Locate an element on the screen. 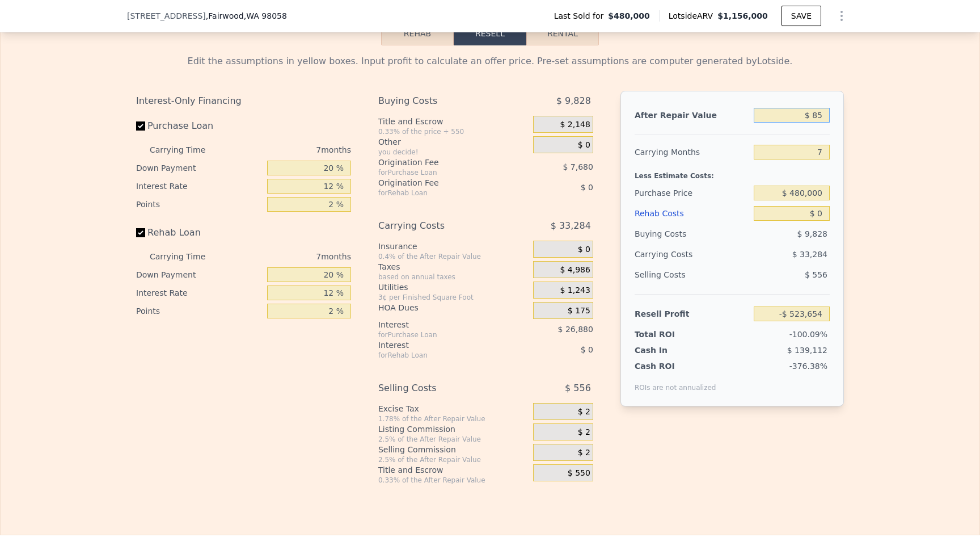 Image resolution: width=980 pixels, height=554 pixels. span: $ 139,112 is located at coordinates (807, 350).